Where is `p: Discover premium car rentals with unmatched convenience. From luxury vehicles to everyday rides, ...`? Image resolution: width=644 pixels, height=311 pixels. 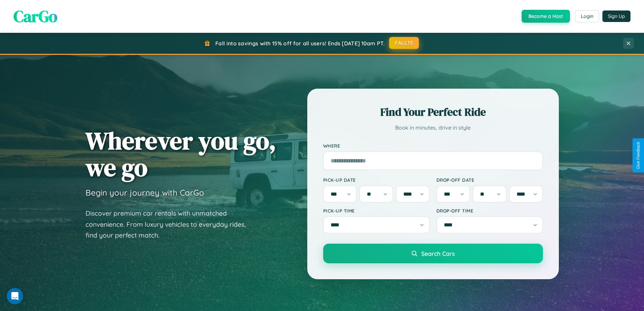
p: Discover premium car rentals with unmatched convenience. From luxury vehicles to everyday rides, ... is located at coordinates (170, 224).